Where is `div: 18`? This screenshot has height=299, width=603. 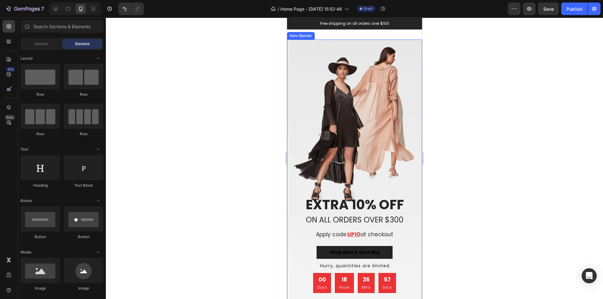 div: 18 is located at coordinates (57, 262).